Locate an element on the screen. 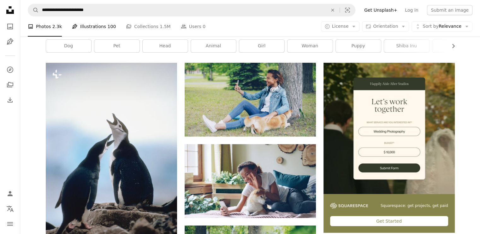 This screenshot has height=234, width=480. a: animal is located at coordinates (213, 46).